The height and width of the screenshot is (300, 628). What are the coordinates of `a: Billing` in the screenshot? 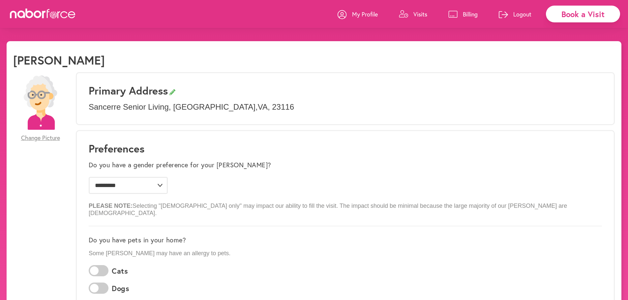 It's located at (463, 14).